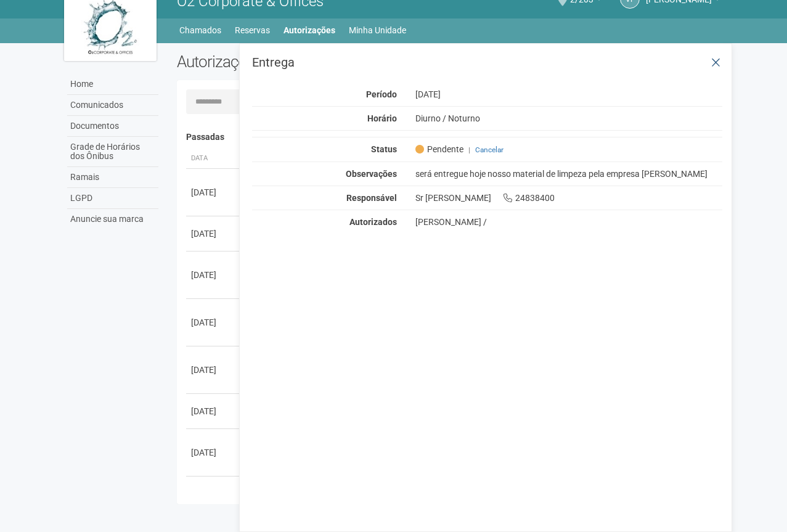  I want to click on strong: Autorizados, so click(373, 222).